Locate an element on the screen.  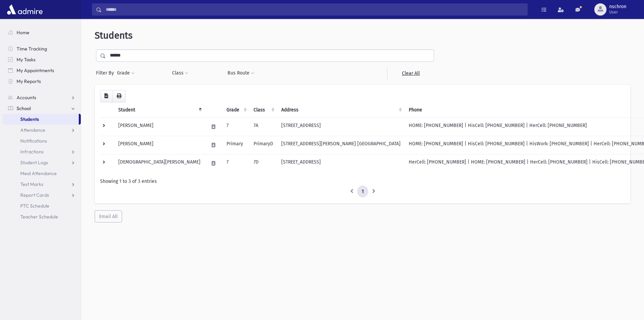
div: Showing 1 to 3 of 3 entries is located at coordinates (362, 181).